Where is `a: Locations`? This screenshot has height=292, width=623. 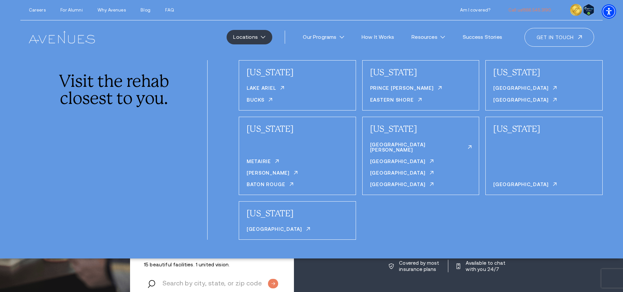 a: Locations is located at coordinates (249, 37).